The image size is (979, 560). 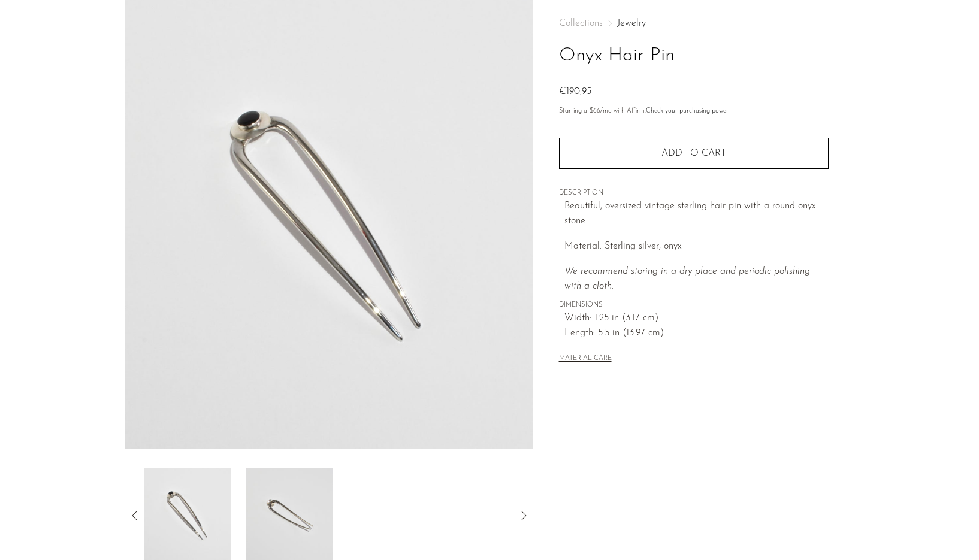 I want to click on p: Beautiful, oversized vintage sterling hair pin with a round onyx stone., so click(x=696, y=214).